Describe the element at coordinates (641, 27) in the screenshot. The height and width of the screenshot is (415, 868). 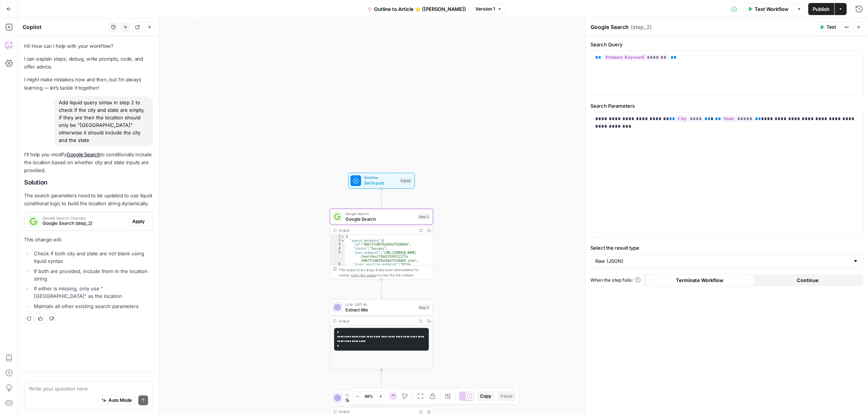
I see `span: ( step_2 )` at that location.